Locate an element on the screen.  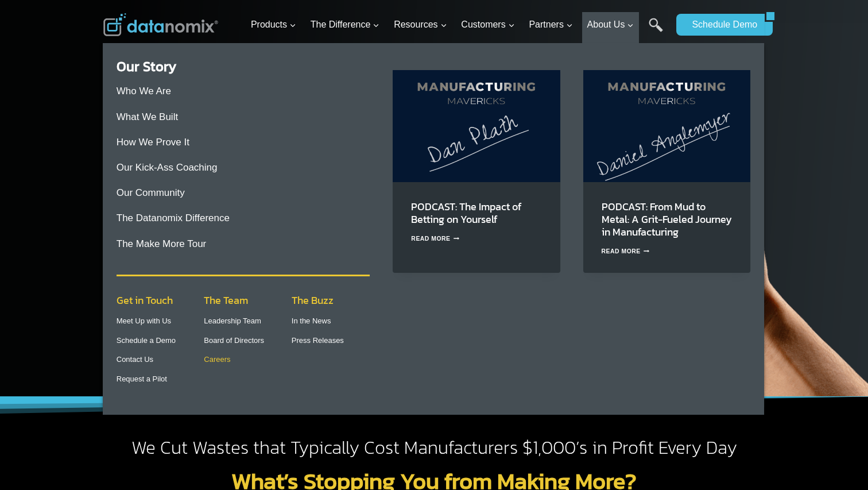
a: Who We Are is located at coordinates (144, 91).